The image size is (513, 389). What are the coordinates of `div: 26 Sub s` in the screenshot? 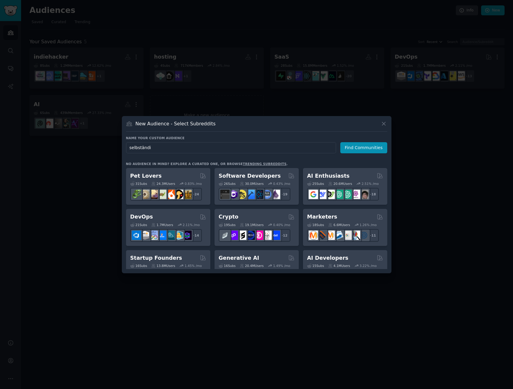 It's located at (227, 184).